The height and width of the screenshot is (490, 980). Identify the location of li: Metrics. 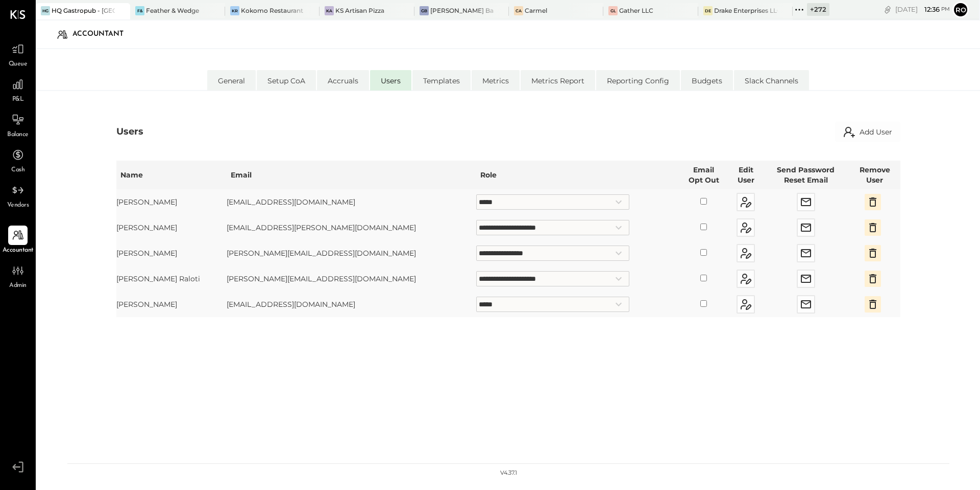
(496, 81).